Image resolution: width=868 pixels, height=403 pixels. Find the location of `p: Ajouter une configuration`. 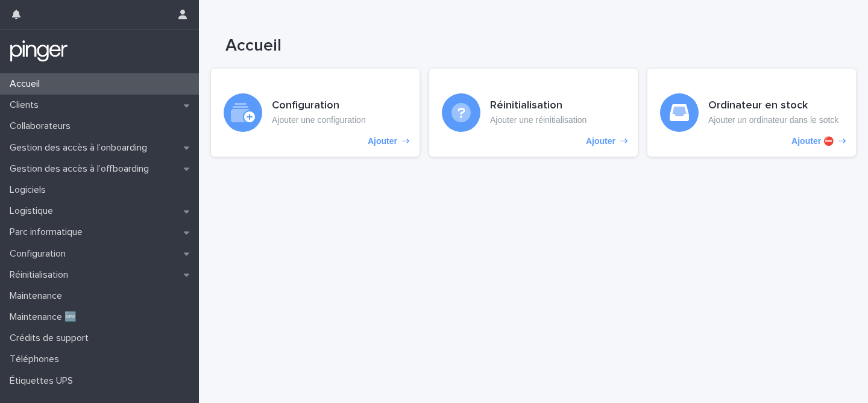

p: Ajouter une configuration is located at coordinates (319, 120).